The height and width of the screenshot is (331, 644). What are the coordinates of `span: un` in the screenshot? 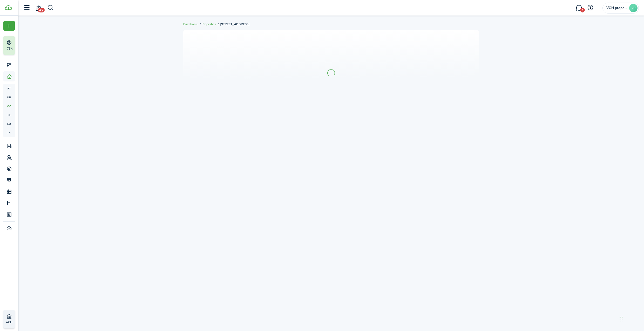 It's located at (9, 98).